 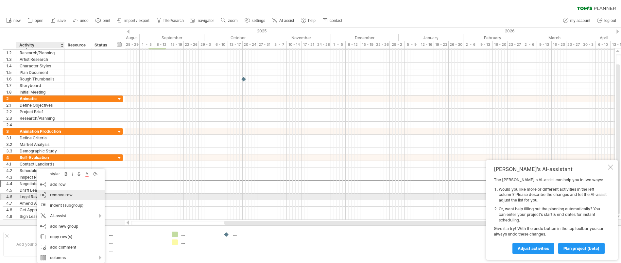 I want to click on div: 2, so click(x=11, y=98).